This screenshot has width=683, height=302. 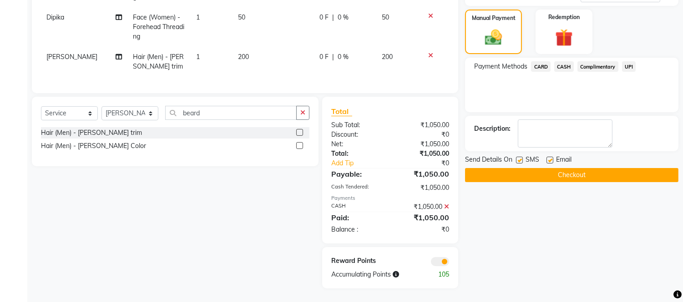 I want to click on div: Net:, so click(x=357, y=144).